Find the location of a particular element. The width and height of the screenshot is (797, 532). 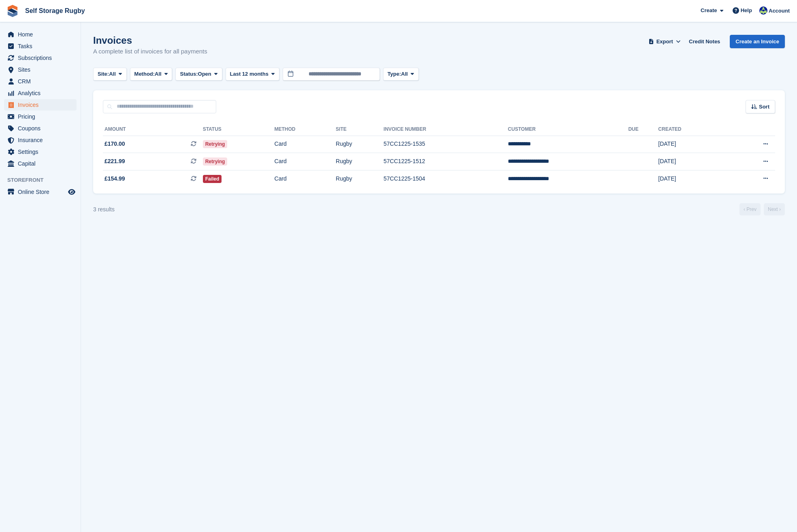

th: Customer is located at coordinates (568, 130).